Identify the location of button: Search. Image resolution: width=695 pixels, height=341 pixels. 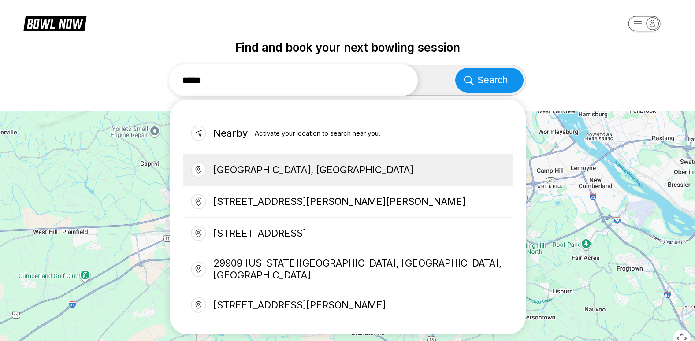
(489, 80).